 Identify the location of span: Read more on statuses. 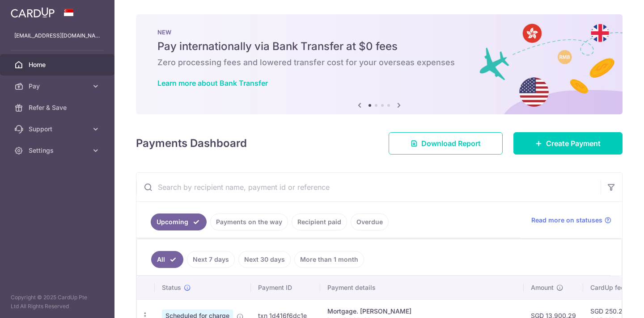
(567, 220).